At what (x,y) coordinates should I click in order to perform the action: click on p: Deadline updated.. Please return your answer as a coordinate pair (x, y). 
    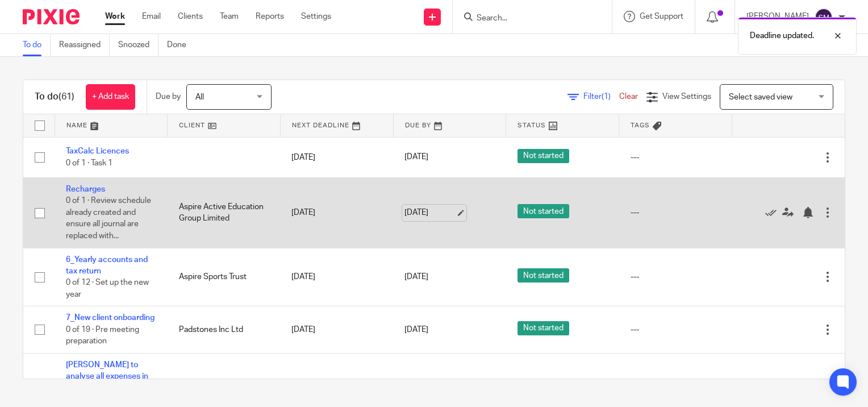
    Looking at the image, I should click on (782, 36).